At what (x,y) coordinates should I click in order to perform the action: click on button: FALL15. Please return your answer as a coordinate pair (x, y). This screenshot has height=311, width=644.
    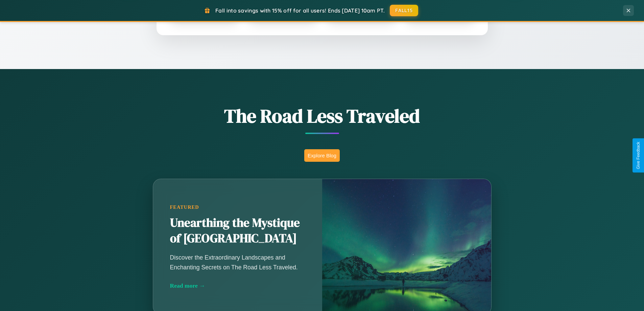
    Looking at the image, I should click on (404, 10).